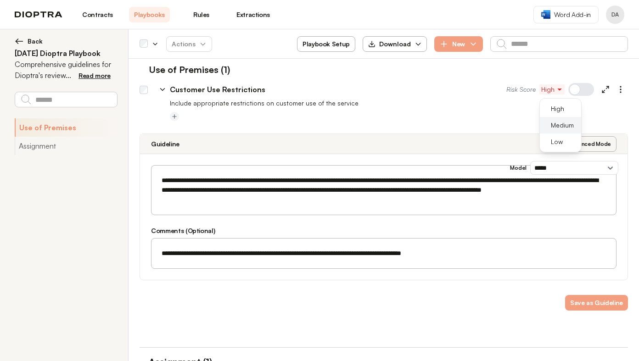  What do you see at coordinates (165, 144) in the screenshot?
I see `h3: Guideline` at bounding box center [165, 144].